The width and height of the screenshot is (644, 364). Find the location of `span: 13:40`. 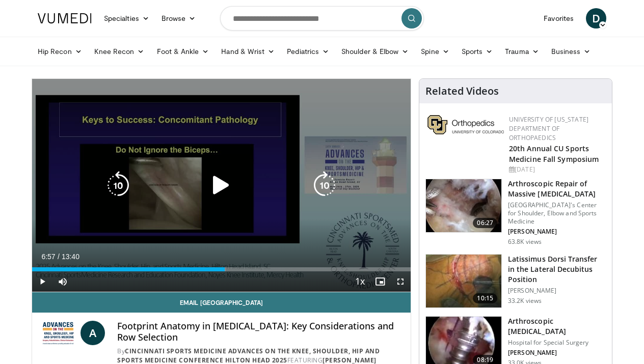

span: 13:40 is located at coordinates (70, 256).